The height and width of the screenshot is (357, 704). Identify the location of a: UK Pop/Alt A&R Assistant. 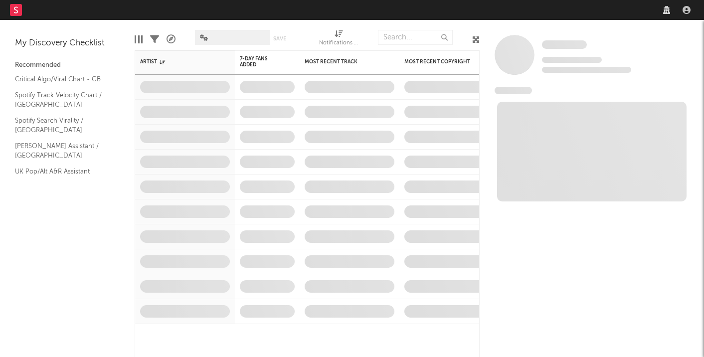
(62, 171).